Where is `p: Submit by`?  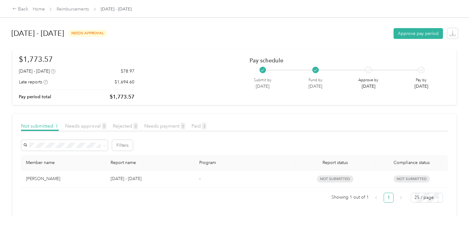 p: Submit by is located at coordinates (263, 80).